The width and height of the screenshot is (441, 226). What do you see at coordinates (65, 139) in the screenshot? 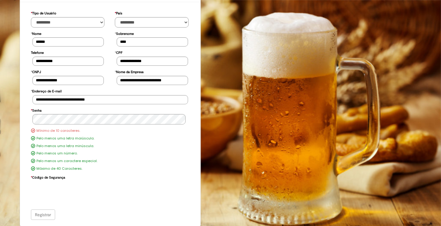
I see `label: Pelo menos uma letra maiúscula.` at bounding box center [65, 139].